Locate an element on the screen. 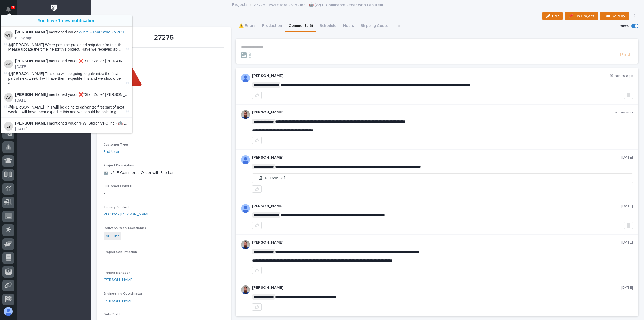  a: PL1696.pdf is located at coordinates (443, 178).